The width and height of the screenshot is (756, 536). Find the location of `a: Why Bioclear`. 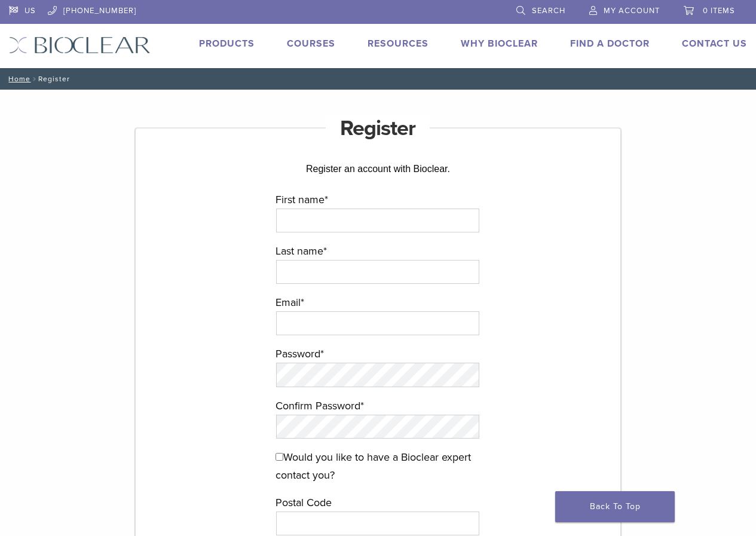

a: Why Bioclear is located at coordinates (499, 44).